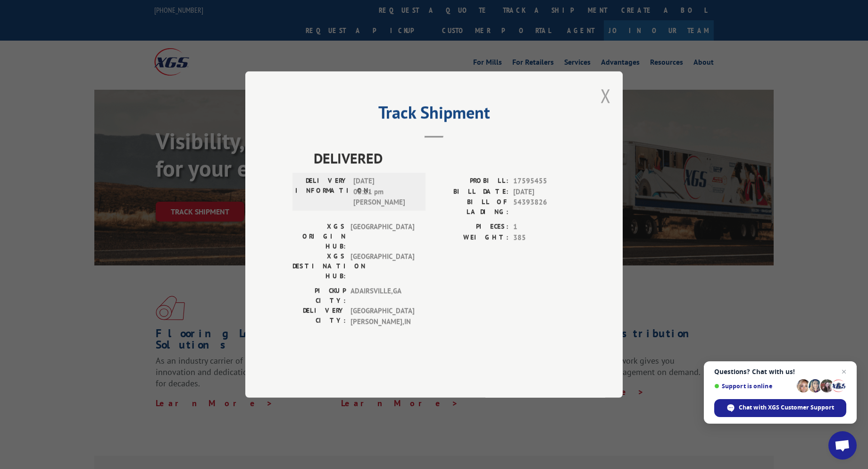 This screenshot has height=469, width=868. What do you see at coordinates (471, 192) in the screenshot?
I see `label: BILL DATE:` at bounding box center [471, 192].